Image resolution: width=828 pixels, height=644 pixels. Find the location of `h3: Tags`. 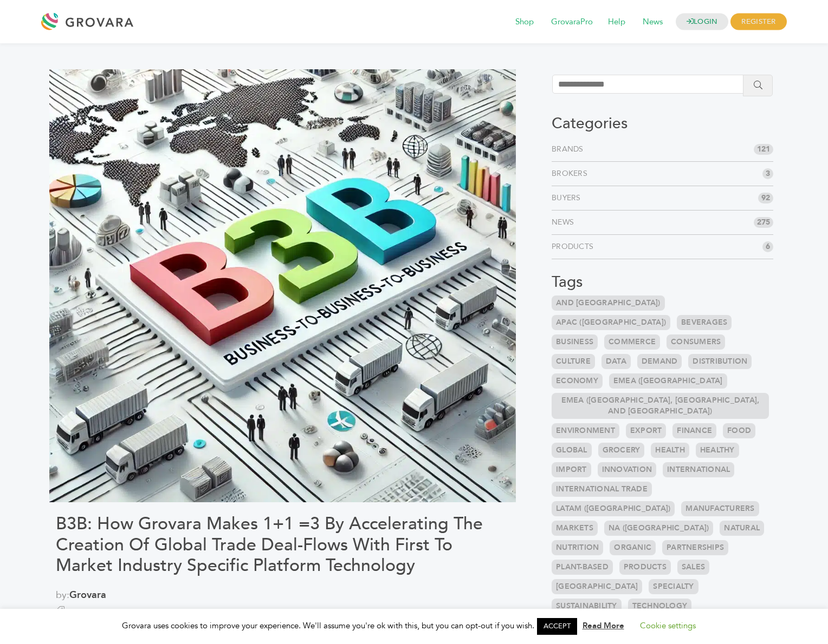

h3: Tags is located at coordinates (662, 283).